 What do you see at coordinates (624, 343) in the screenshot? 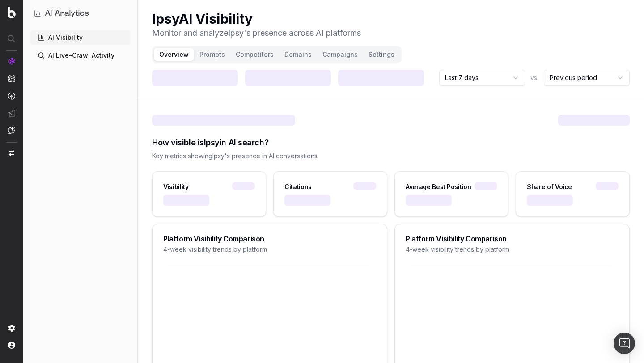
I see `div: Open Intercom Messenger` at bounding box center [624, 343].